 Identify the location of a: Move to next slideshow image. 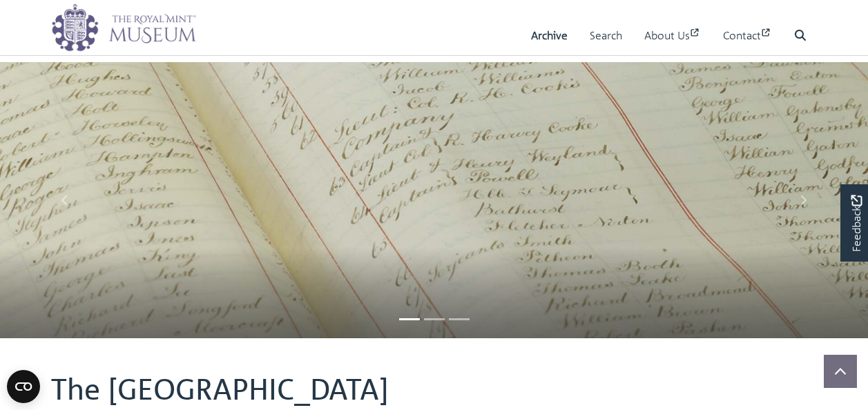
(802, 201).